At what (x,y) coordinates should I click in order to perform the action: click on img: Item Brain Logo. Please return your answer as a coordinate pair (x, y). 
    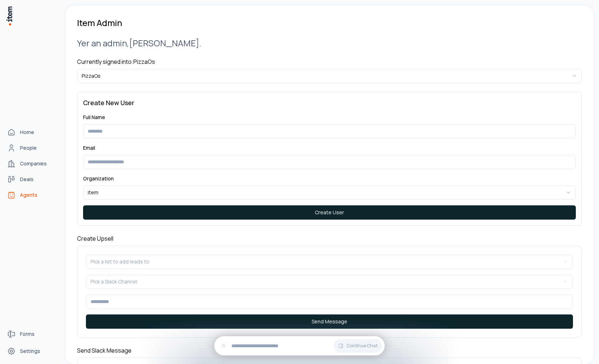
    Looking at the image, I should click on (9, 16).